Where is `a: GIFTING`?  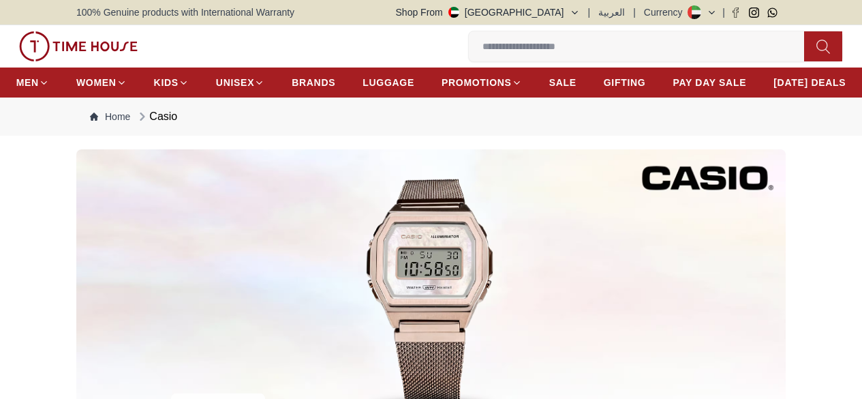 a: GIFTING is located at coordinates (625, 82).